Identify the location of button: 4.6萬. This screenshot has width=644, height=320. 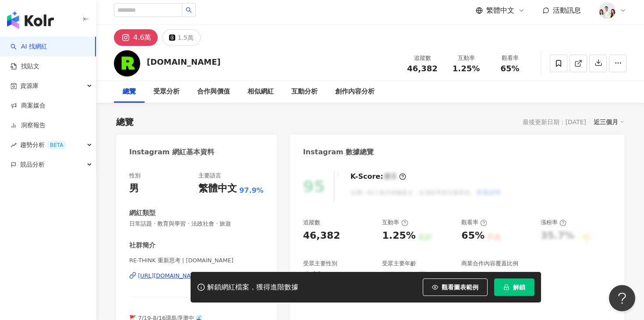
(136, 37).